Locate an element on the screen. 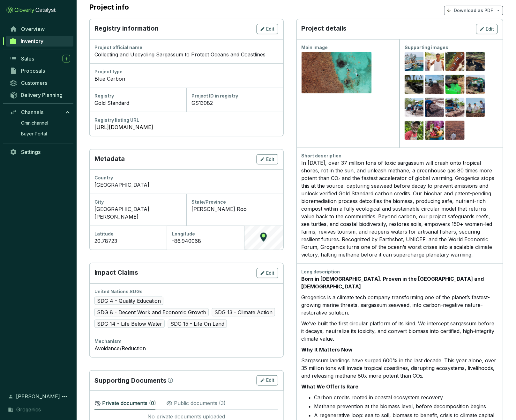 The width and height of the screenshot is (516, 420). div: Supporting images is located at coordinates (451, 48).